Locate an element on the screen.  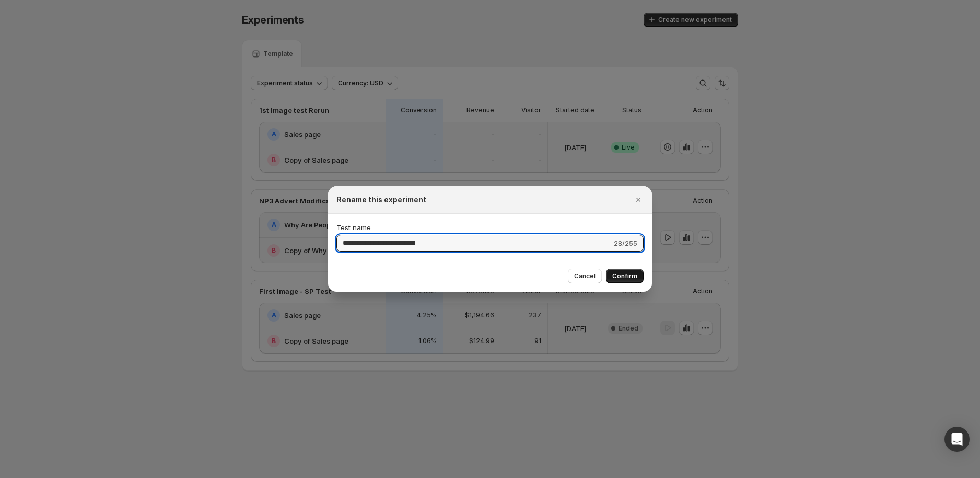
h2: Rename this experiment is located at coordinates (382, 200).